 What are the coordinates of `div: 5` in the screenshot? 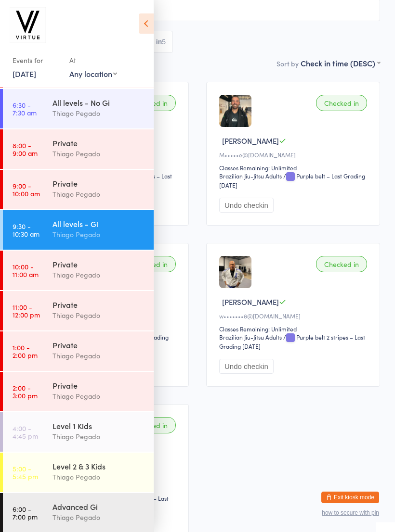 It's located at (164, 42).